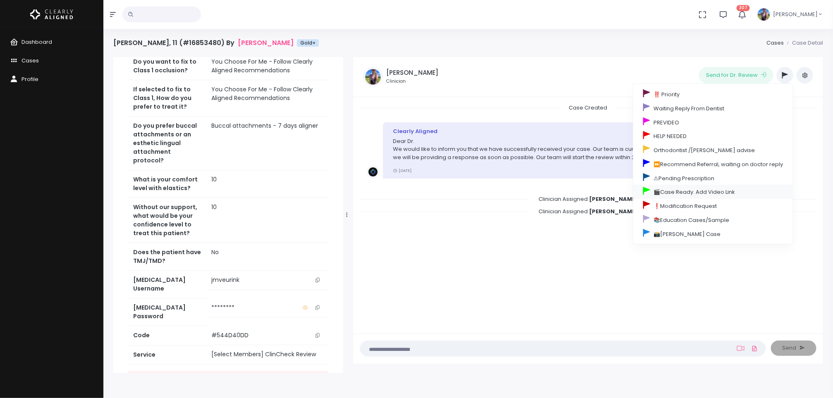  What do you see at coordinates (736, 75) in the screenshot?
I see `button: Send for Dr. Review` at bounding box center [736, 75].